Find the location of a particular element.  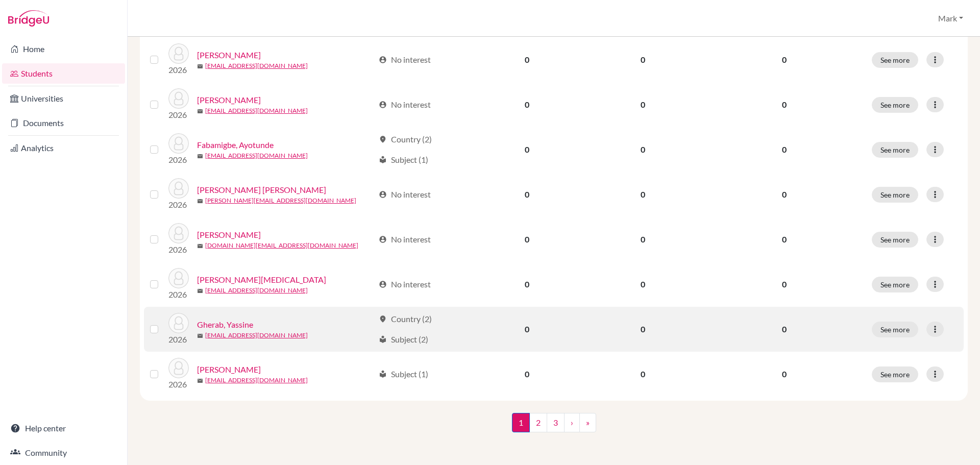

a: Community is located at coordinates (63, 453).